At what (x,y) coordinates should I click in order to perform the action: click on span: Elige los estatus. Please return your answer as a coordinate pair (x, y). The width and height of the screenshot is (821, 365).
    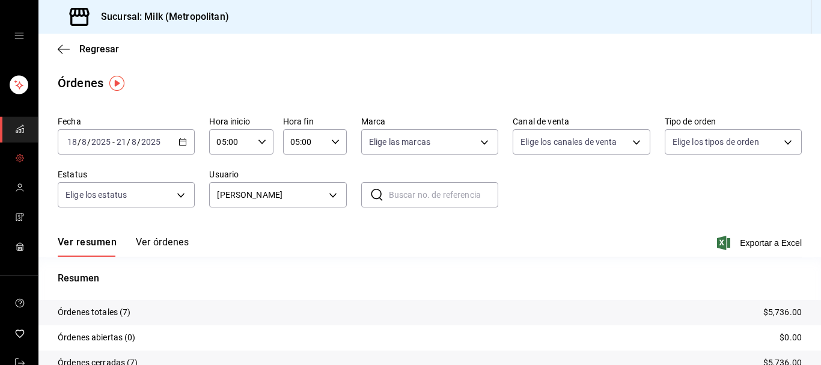
    Looking at the image, I should click on (96, 195).